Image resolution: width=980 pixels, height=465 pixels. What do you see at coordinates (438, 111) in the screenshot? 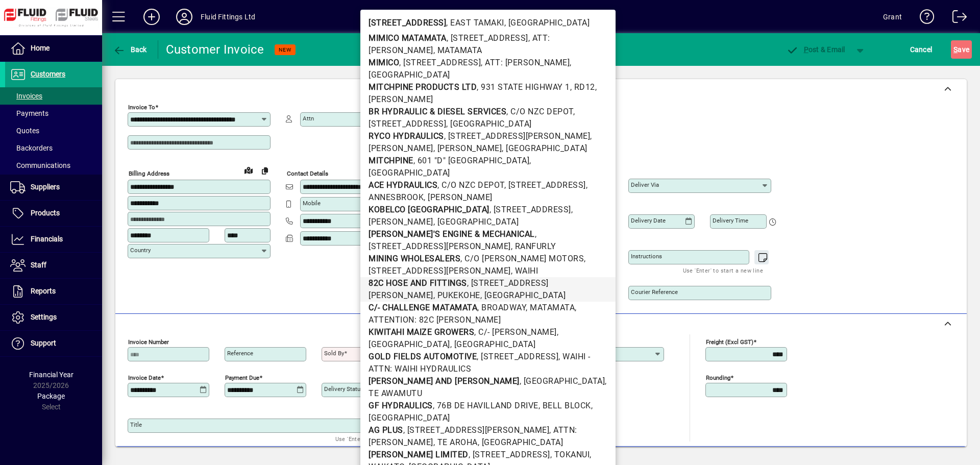
I see `b: BR HYDRAULIC & DIESEL SERVICES` at bounding box center [438, 111].